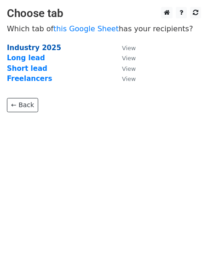 This screenshot has height=264, width=208. Describe the element at coordinates (23, 105) in the screenshot. I see `a: ← Back` at that location.